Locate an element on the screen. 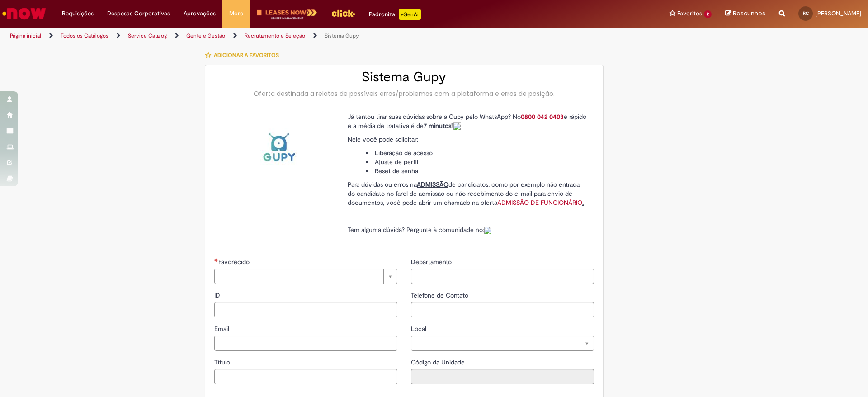 Image resolution: width=868 pixels, height=397 pixels. a: Página inicial is located at coordinates (26, 35).